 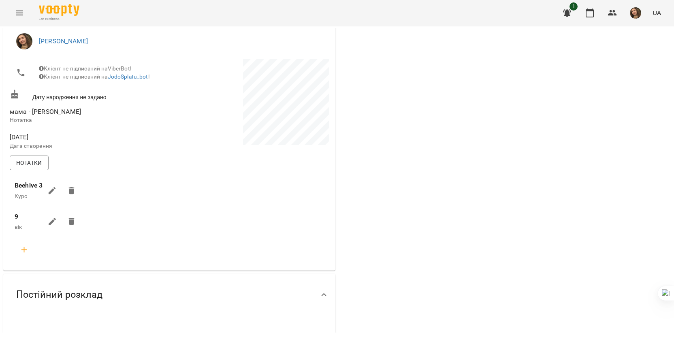 I want to click on span: Клієнт не підписаний на !, so click(x=94, y=77).